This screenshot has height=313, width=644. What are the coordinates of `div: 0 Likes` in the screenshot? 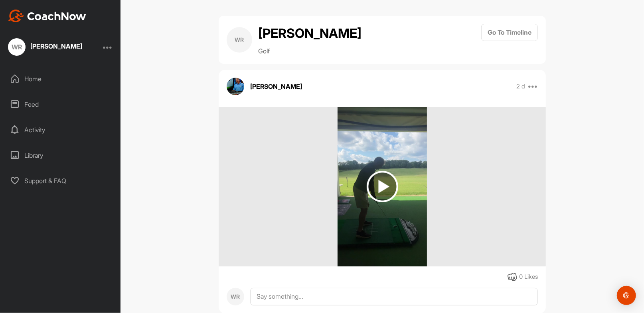 It's located at (528, 277).